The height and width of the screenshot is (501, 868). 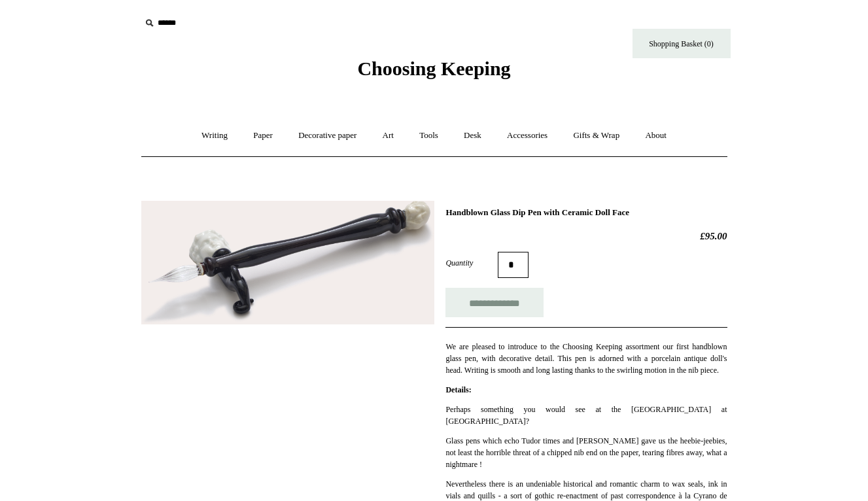 I want to click on img: Handblown Glass Dip Pen with Ceramic Doll Face, so click(x=288, y=263).